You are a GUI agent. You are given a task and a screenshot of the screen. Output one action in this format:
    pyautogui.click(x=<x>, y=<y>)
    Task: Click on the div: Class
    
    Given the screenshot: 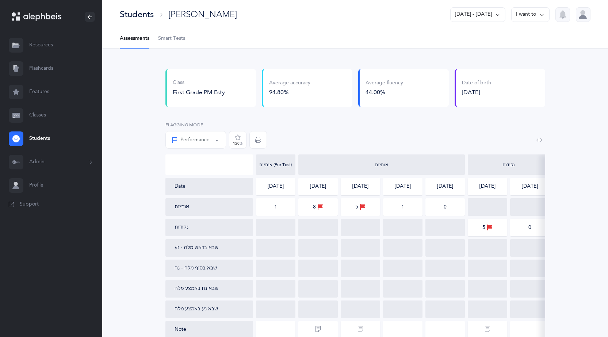 What is the action you would take?
    pyautogui.click(x=199, y=83)
    